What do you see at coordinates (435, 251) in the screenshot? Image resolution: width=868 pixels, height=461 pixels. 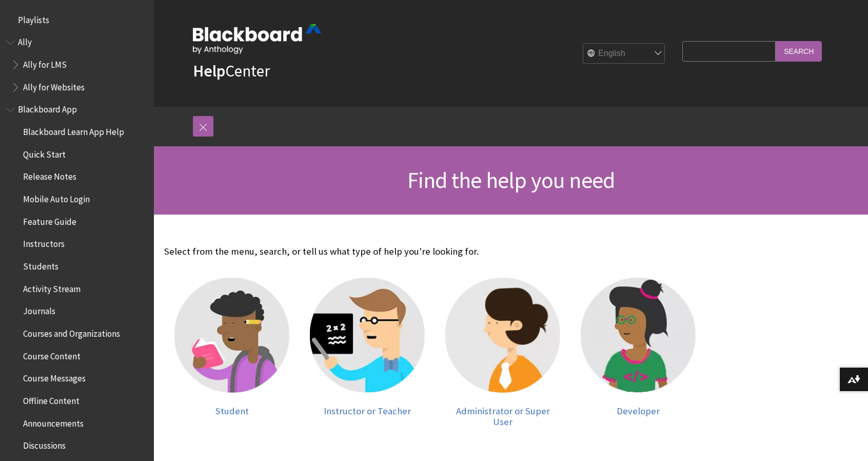 I see `p: Select from the menu, search, or tell us what type of help you're looking for.` at bounding box center [435, 251].